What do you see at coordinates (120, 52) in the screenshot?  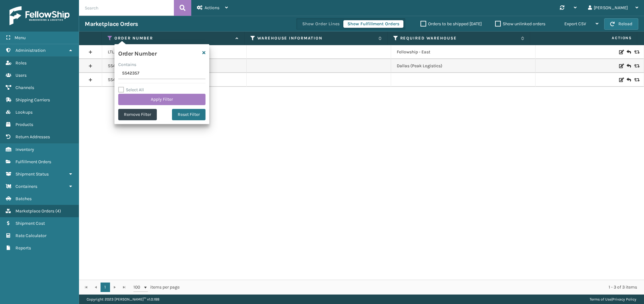 I see `a: LTL.SS42357` at bounding box center [120, 52].